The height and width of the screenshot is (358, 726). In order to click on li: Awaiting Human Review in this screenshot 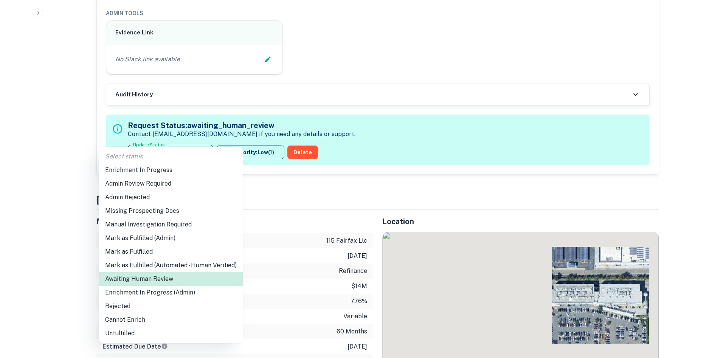, I will do `click(171, 279)`.